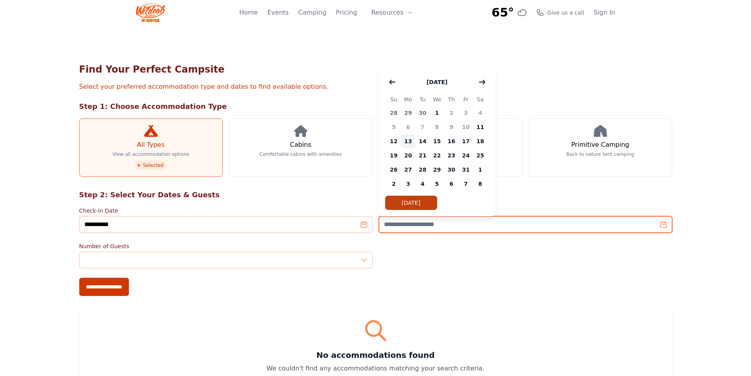 The height and width of the screenshot is (376, 751). I want to click on span: Selected, so click(151, 165).